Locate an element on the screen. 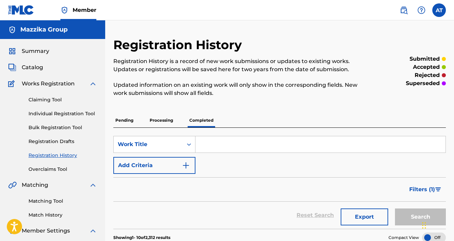 The image size is (454, 241). img: Accounts is located at coordinates (12, 30).